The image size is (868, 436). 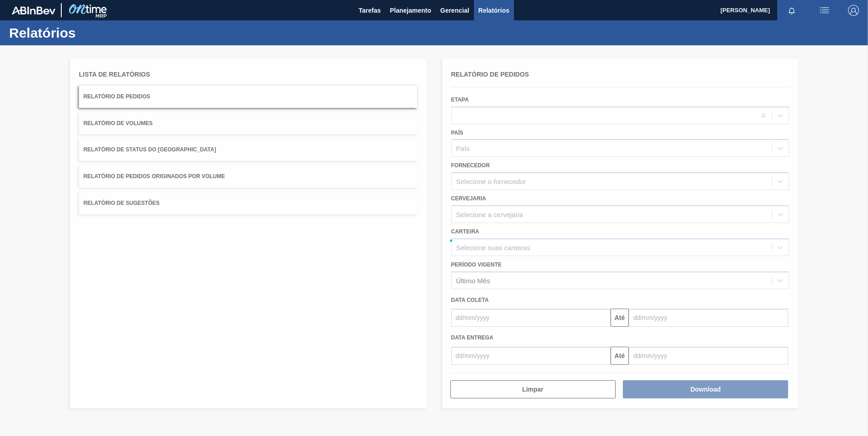 What do you see at coordinates (455, 10) in the screenshot?
I see `span: Gerencial` at bounding box center [455, 10].